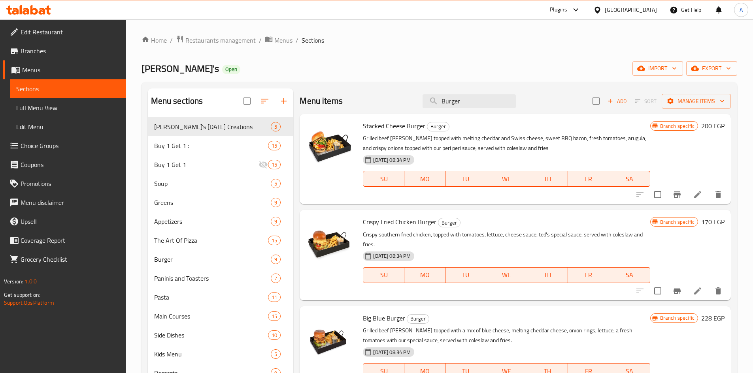 The height and width of the screenshot is (373, 753). I want to click on div: Pasta11, so click(220, 297).